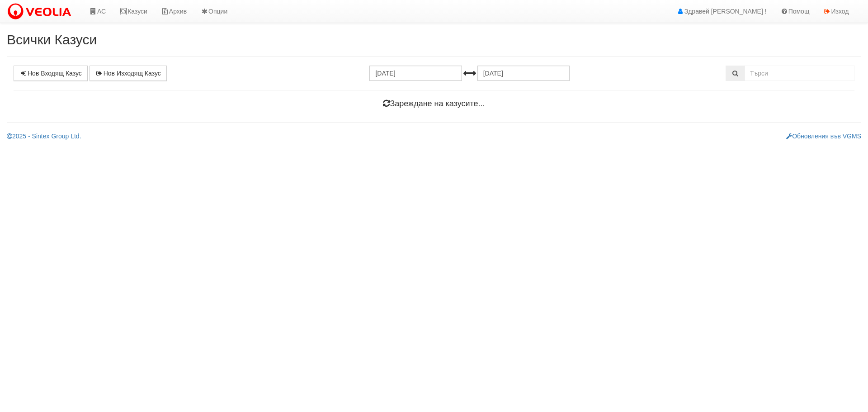 This screenshot has width=868, height=412. Describe the element at coordinates (434, 39) in the screenshot. I see `h2: Всички Казуси` at that location.